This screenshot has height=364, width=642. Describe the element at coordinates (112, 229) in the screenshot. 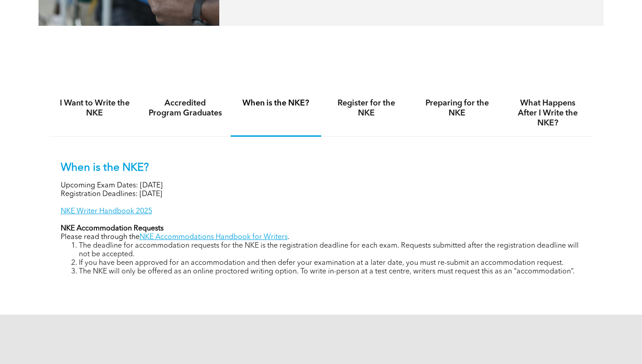

I see `strong: NKE Accommodation Requests` at that location.